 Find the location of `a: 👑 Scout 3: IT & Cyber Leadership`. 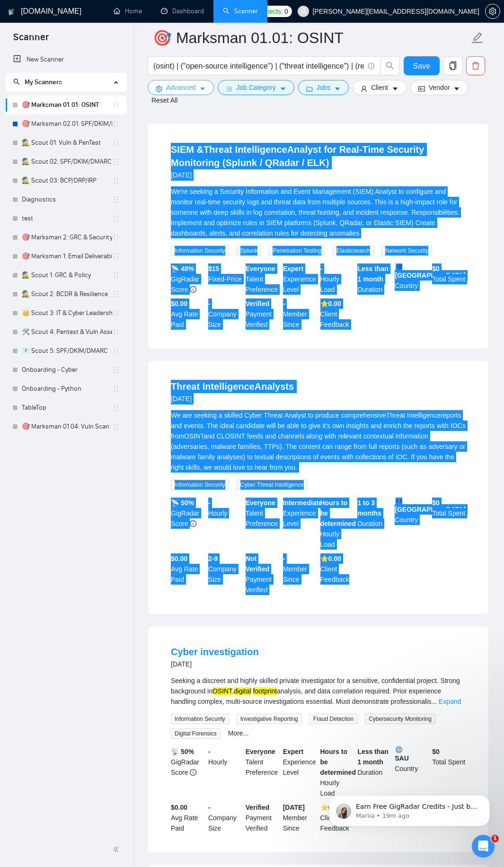

a: 👑 Scout 3: IT & Cyber Leadership is located at coordinates (67, 313).